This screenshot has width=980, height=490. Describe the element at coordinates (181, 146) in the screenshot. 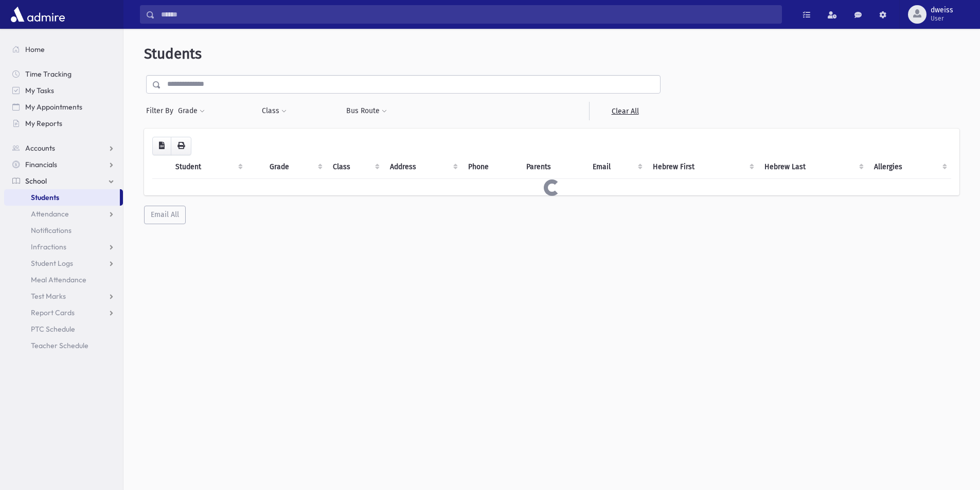

I see `button: Print` at that location.